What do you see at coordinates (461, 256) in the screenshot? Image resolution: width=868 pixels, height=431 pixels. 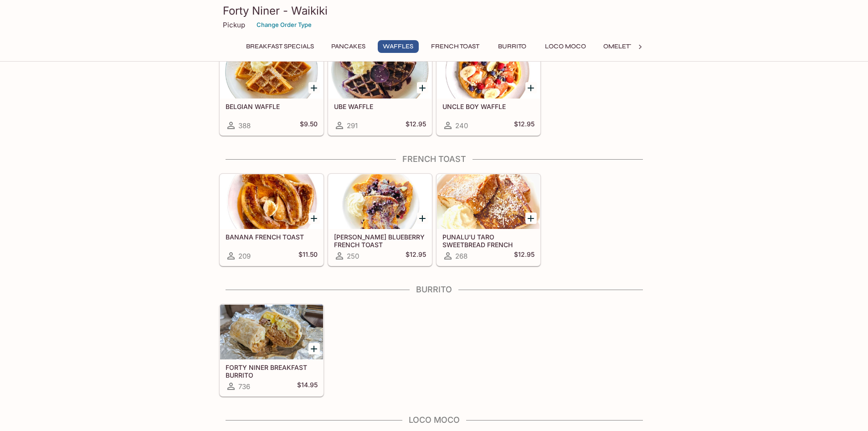 I see `span: 268` at bounding box center [461, 256].